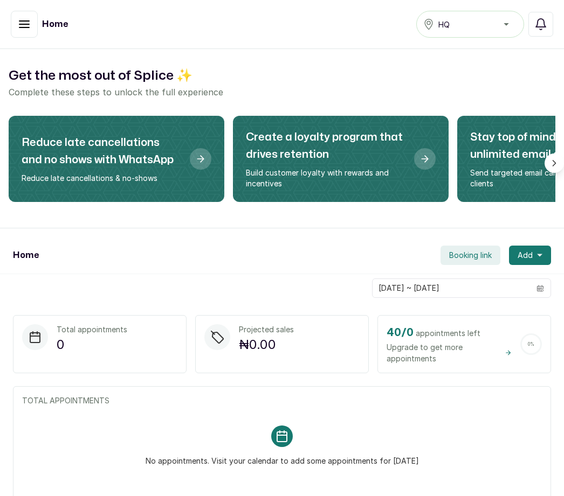 The width and height of the screenshot is (564, 496). Describe the element at coordinates (530, 255) in the screenshot. I see `button: Add` at that location.